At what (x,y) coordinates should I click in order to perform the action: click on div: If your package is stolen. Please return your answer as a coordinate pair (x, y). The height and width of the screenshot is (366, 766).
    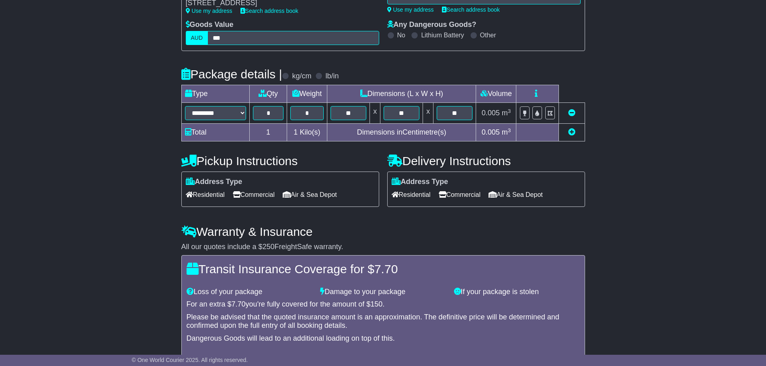
    Looking at the image, I should click on (517, 292).